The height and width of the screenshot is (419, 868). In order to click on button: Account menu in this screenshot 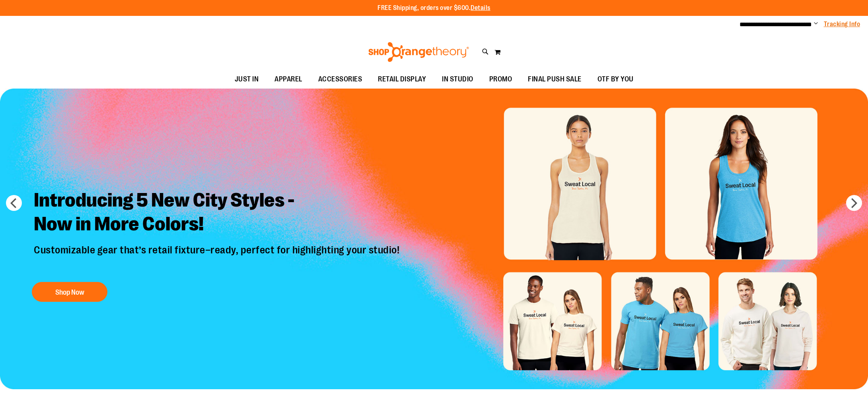, I will do `click(816, 24)`.